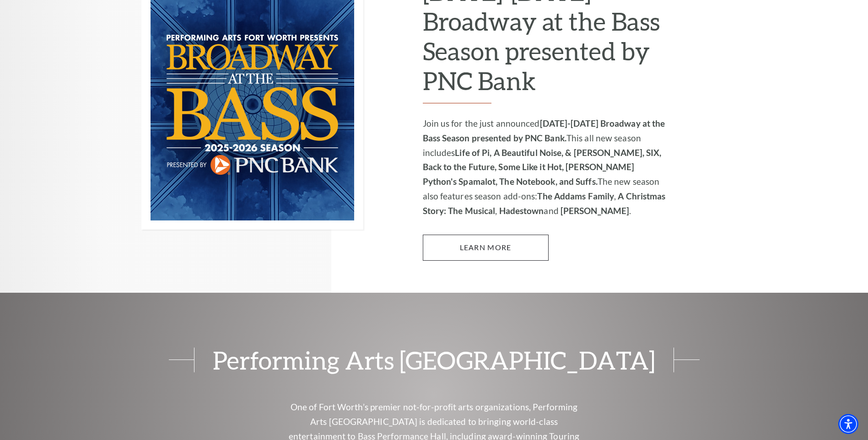  Describe the element at coordinates (485, 248) in the screenshot. I see `a: Learn More 2025-2026 Broadway at the Bass Season presented by PNC Bank` at that location.